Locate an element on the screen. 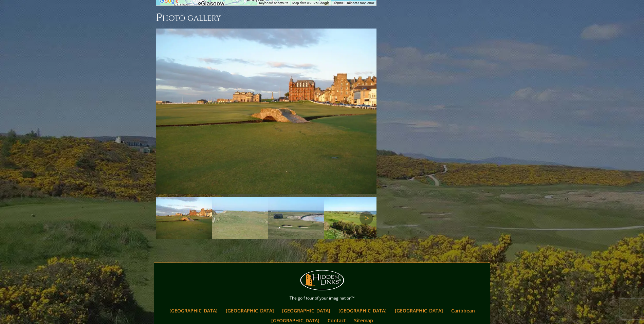 The height and width of the screenshot is (324, 644). a: Terms (opens in new tab) is located at coordinates (338, 3).